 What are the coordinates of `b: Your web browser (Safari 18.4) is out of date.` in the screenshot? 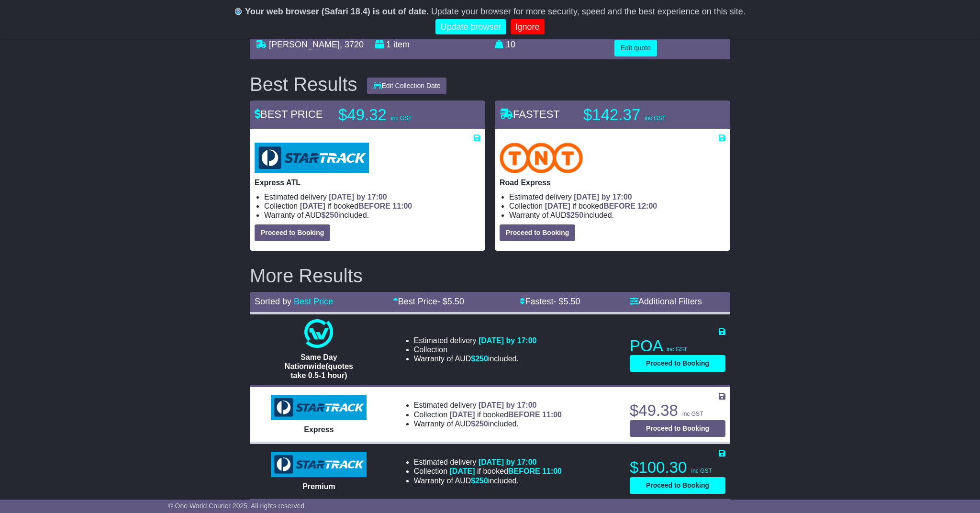 It's located at (337, 11).